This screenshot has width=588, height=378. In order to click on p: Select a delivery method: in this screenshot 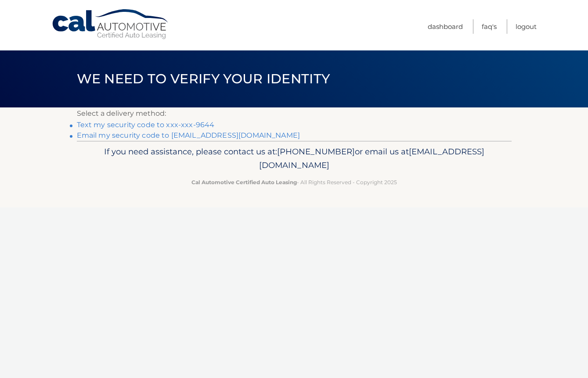, I will do `click(294, 114)`.